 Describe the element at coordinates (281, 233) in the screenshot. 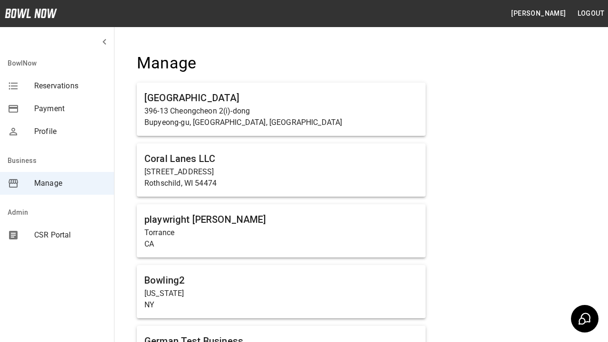

I see `p: Torrance` at that location.